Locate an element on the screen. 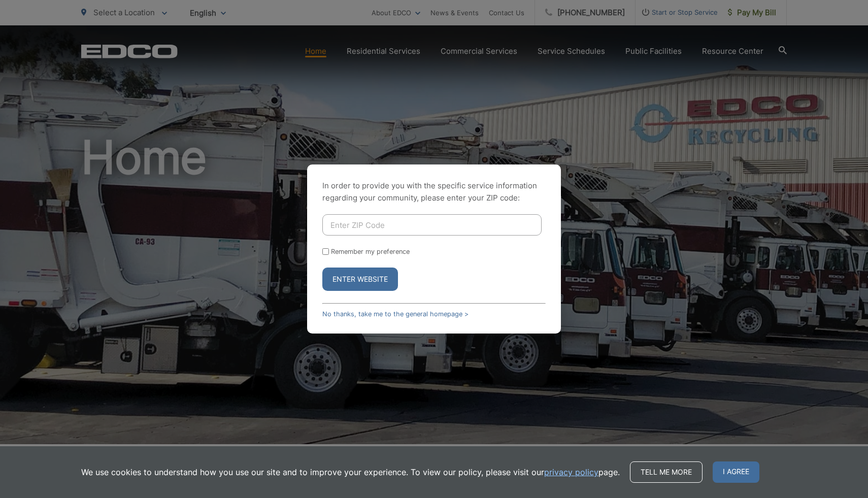 This screenshot has height=498, width=868. input: Enter ZIP Code is located at coordinates (432, 225).